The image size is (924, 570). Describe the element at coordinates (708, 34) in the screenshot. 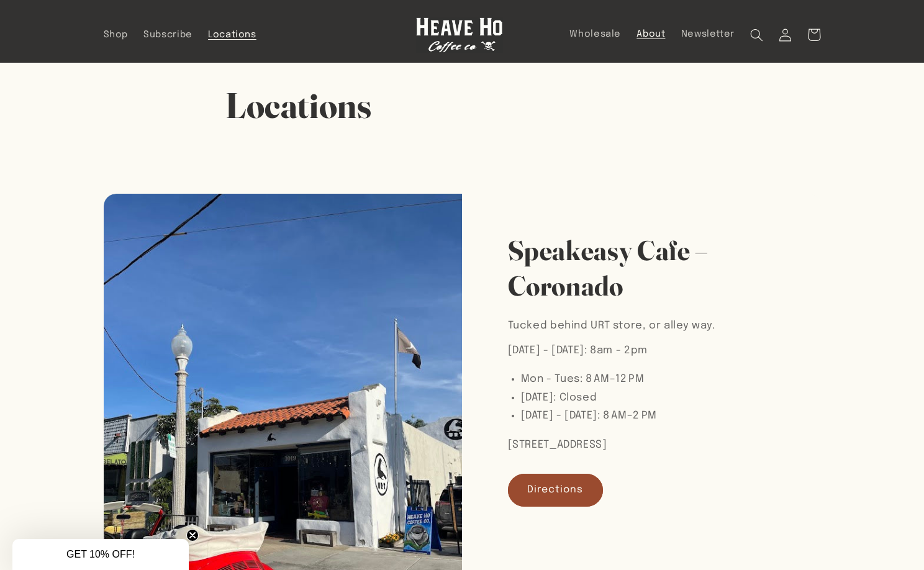

I see `a: Newsletter` at that location.